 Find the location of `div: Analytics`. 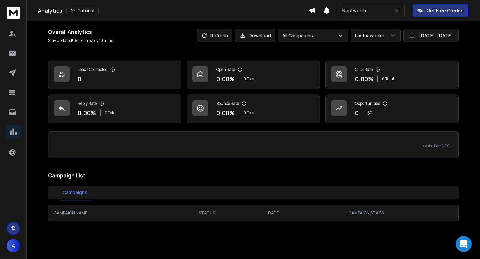

div: Analytics is located at coordinates (173, 11).